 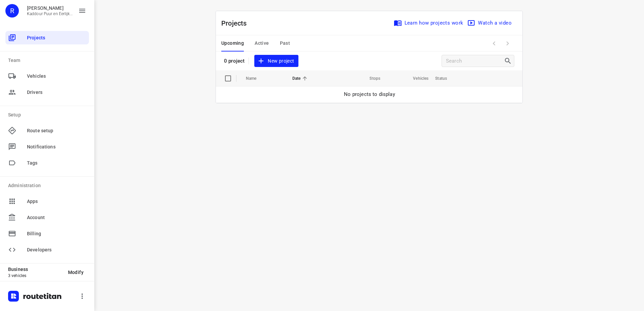 What do you see at coordinates (57, 38) in the screenshot?
I see `span: Projects` at bounding box center [57, 38].